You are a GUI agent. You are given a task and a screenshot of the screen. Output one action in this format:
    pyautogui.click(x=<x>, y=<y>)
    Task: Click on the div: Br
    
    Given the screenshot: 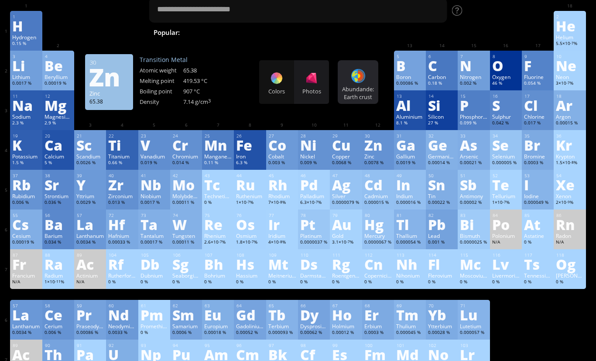 What is the action you would take?
    pyautogui.click(x=538, y=145)
    